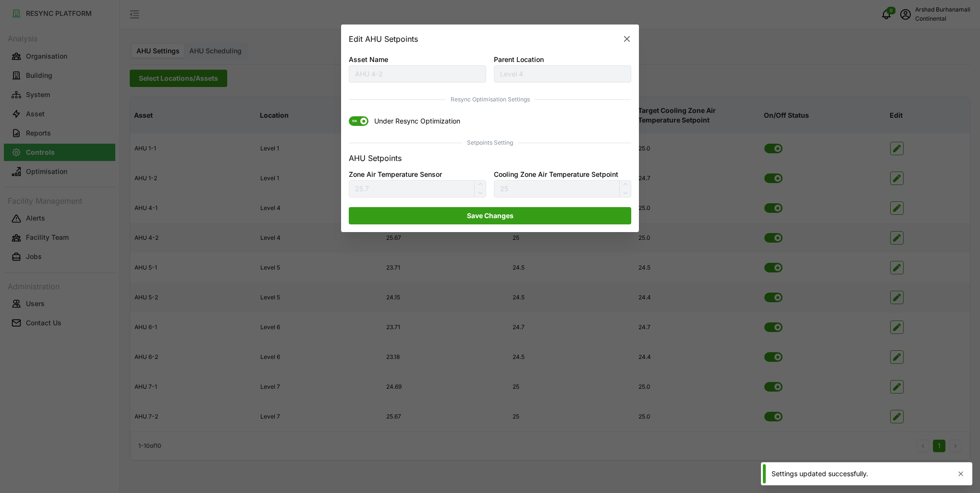 The width and height of the screenshot is (980, 493). What do you see at coordinates (490, 143) in the screenshot?
I see `span: Setpoints Setting` at bounding box center [490, 143].